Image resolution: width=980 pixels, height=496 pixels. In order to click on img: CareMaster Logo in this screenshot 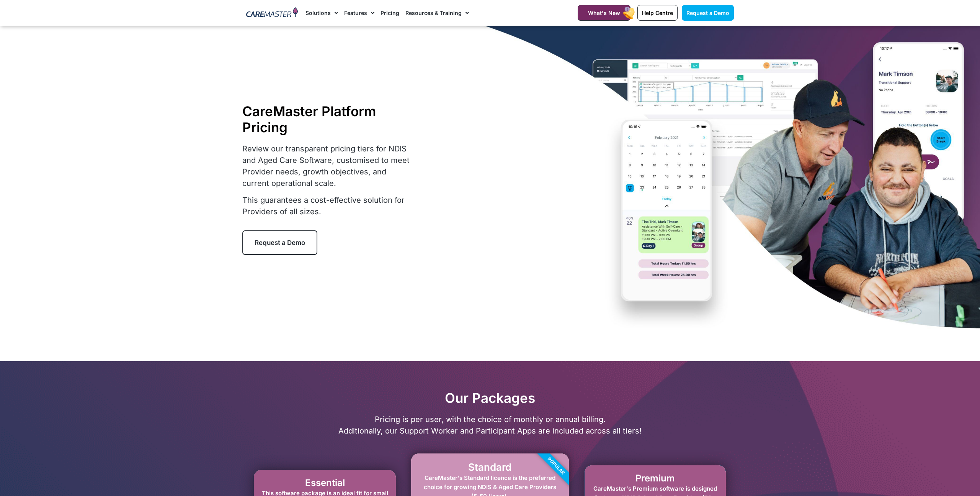, I will do `click(272, 13)`.